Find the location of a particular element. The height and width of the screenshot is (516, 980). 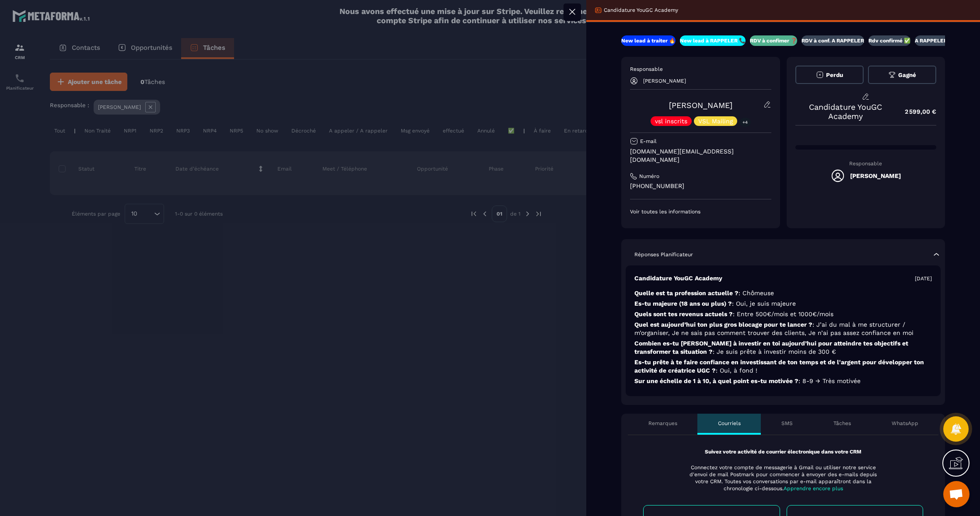

p: Quelle est ta profession actuelle ? is located at coordinates (783, 293).